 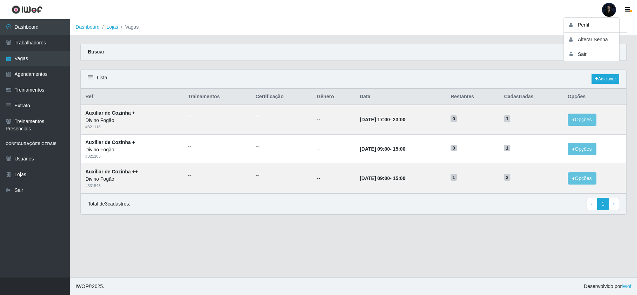 I want to click on a: iWof, so click(x=626, y=286).